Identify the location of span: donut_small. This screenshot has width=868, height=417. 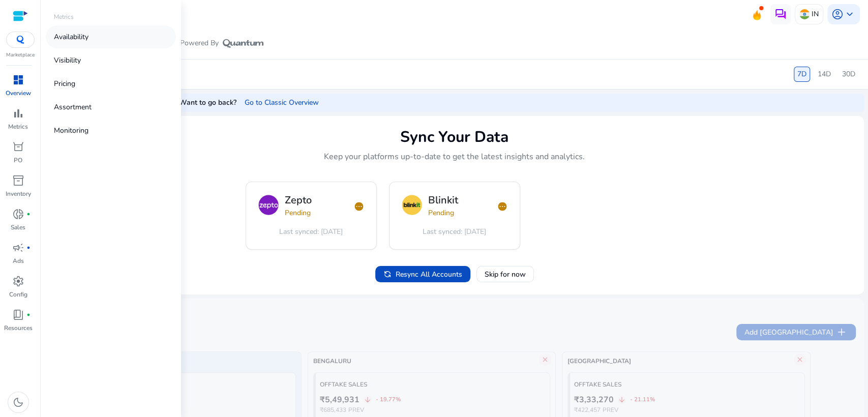
(18, 214).